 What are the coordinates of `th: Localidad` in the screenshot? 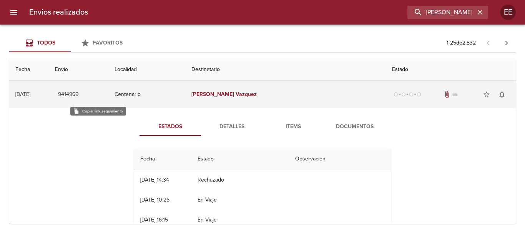 It's located at (147, 70).